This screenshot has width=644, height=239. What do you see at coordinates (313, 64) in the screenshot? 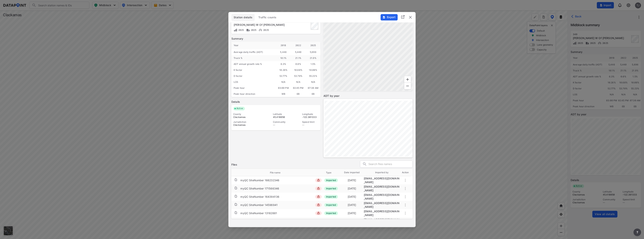
I see `div: 1.5 %` at bounding box center [313, 64].